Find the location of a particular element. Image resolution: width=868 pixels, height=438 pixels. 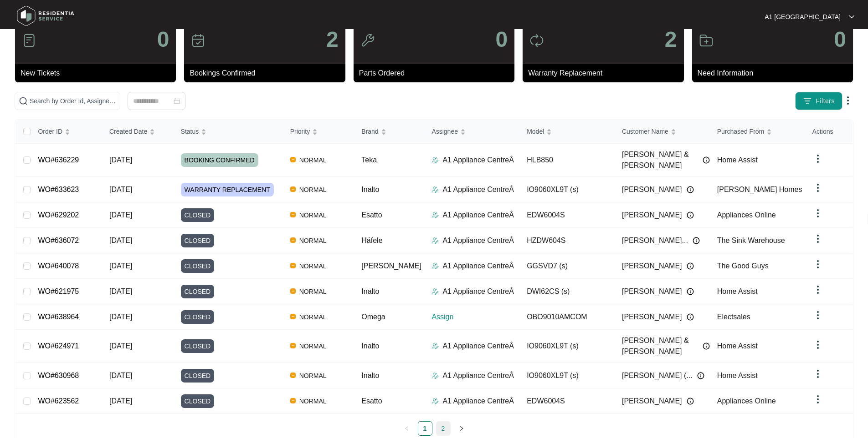

span: Order ID is located at coordinates (50, 132).